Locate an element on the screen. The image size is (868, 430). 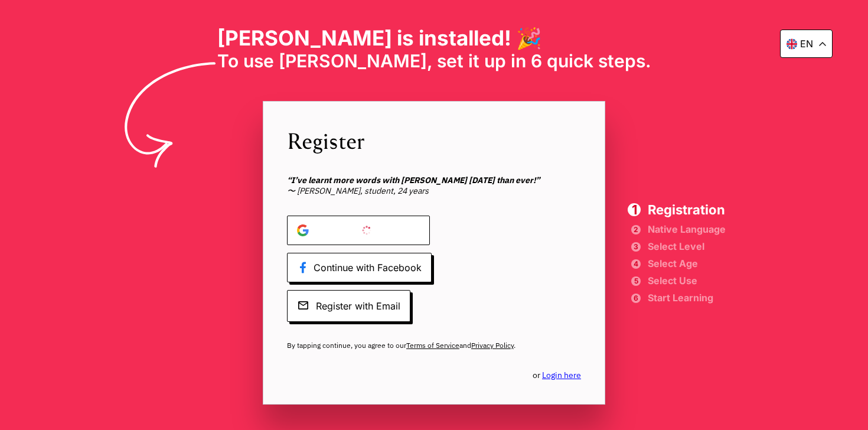
p: en is located at coordinates (806, 44).